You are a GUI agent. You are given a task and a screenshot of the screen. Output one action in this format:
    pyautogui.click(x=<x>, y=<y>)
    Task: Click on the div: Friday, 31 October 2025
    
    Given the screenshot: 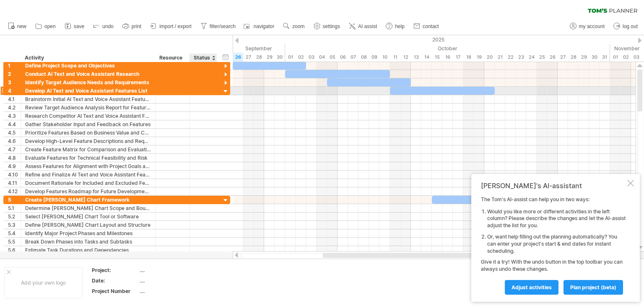 What is the action you would take?
    pyautogui.click(x=604, y=57)
    